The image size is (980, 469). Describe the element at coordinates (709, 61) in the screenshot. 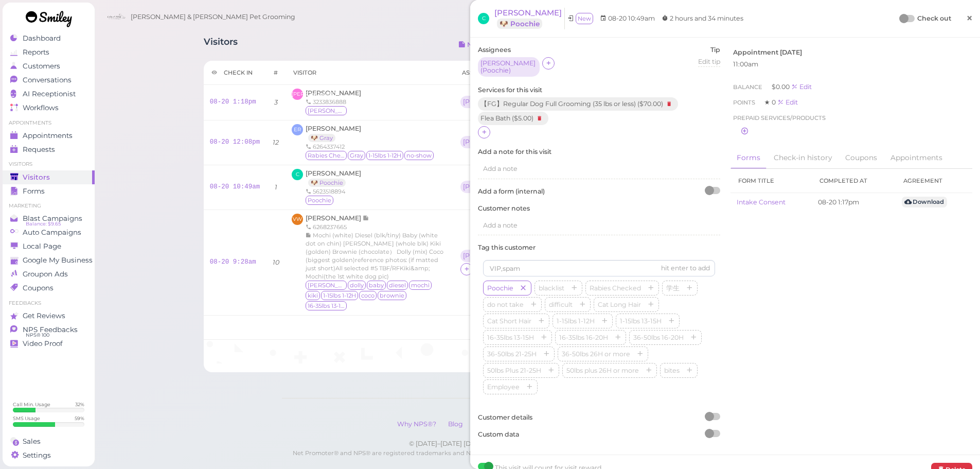

I see `span: Edit tip` at that location.